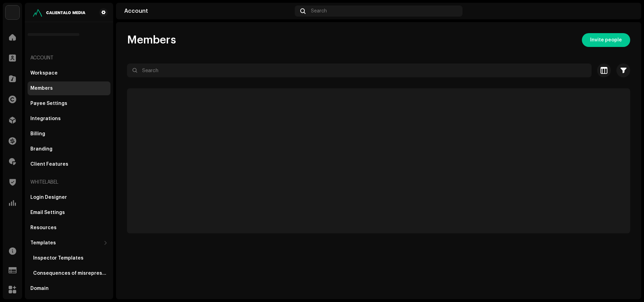  I want to click on re-m-nav-item: Resources, so click(69, 228).